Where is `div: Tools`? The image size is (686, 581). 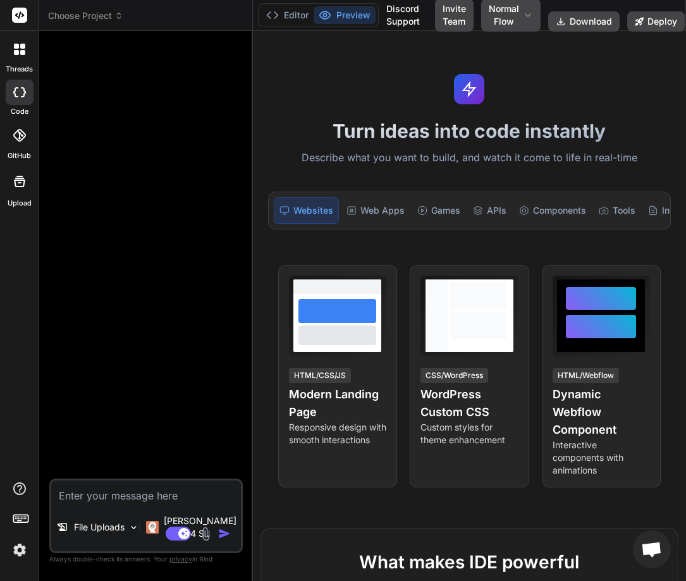
div: Tools is located at coordinates (617, 211).